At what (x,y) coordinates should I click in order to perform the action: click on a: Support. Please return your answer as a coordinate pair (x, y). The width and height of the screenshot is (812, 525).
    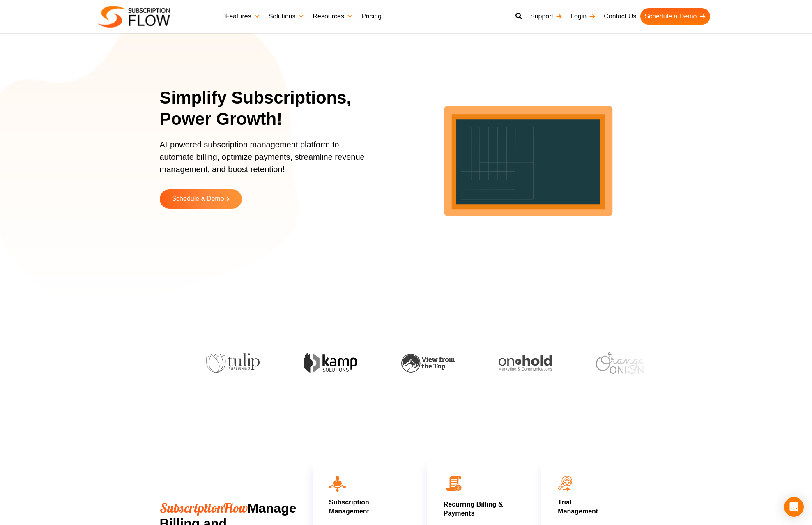
    Looking at the image, I should click on (547, 17).